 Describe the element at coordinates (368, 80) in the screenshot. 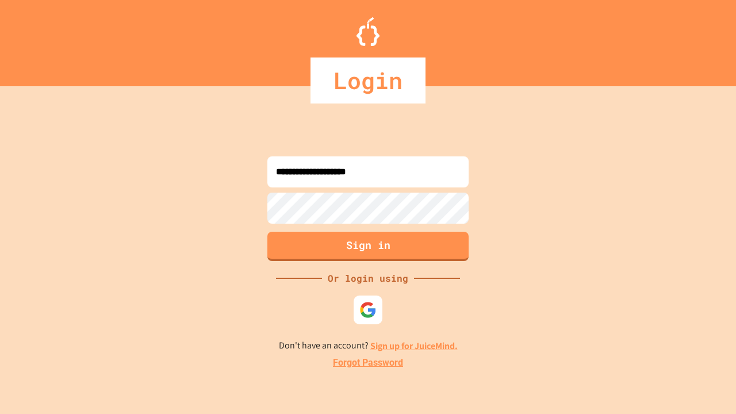

I see `div: Login` at that location.